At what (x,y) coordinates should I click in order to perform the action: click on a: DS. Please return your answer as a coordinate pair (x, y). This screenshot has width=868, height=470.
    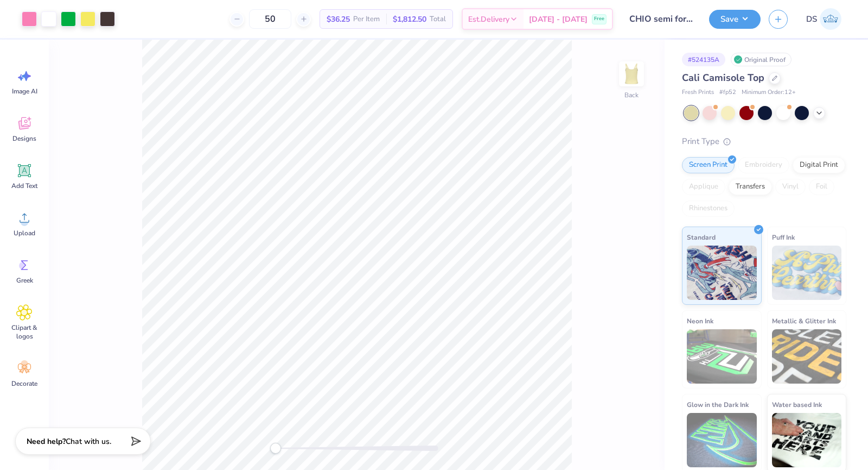
    Looking at the image, I should click on (824, 19).